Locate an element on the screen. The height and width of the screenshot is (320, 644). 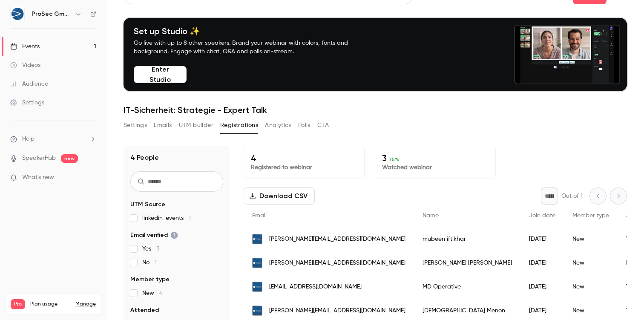
span: Name is located at coordinates (431, 216).